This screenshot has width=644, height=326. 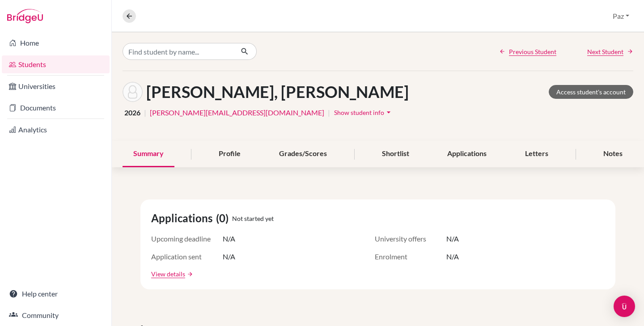 I want to click on div: Applications, so click(x=467, y=154).